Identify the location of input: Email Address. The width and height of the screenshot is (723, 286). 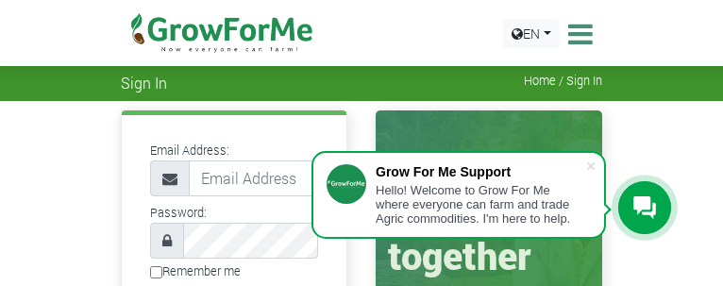
(253, 178).